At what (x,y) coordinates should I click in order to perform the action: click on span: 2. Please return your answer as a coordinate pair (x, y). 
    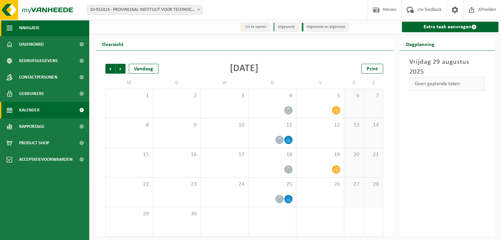
    Looking at the image, I should click on (177, 96).